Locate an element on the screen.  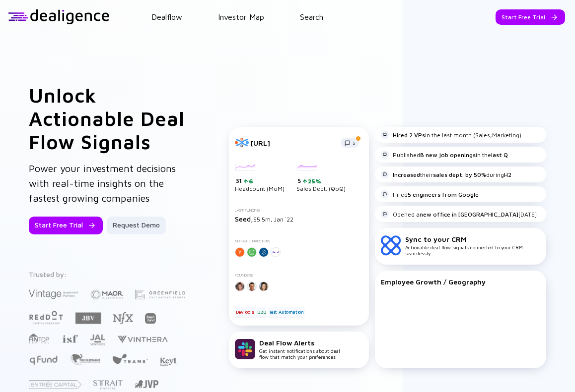
div: B2B is located at coordinates (261, 313).